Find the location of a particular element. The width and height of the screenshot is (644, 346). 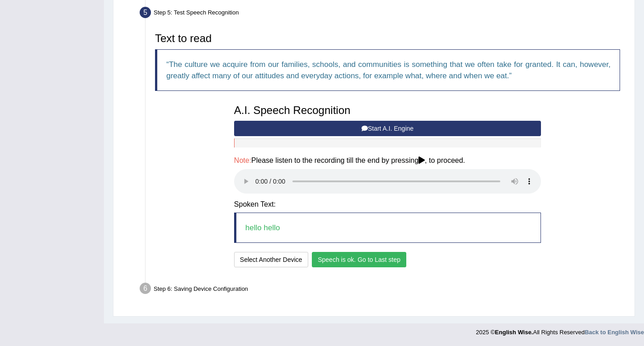

q: The culture we acquire from our families, schools, and communities is something that we often tak... is located at coordinates (389, 70).